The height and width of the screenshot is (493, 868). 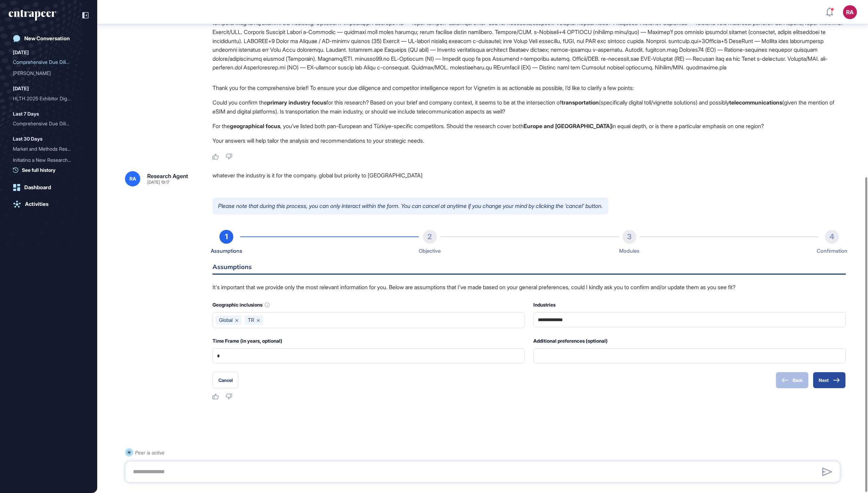 I want to click on div: Initiating a New Research..., so click(x=46, y=160).